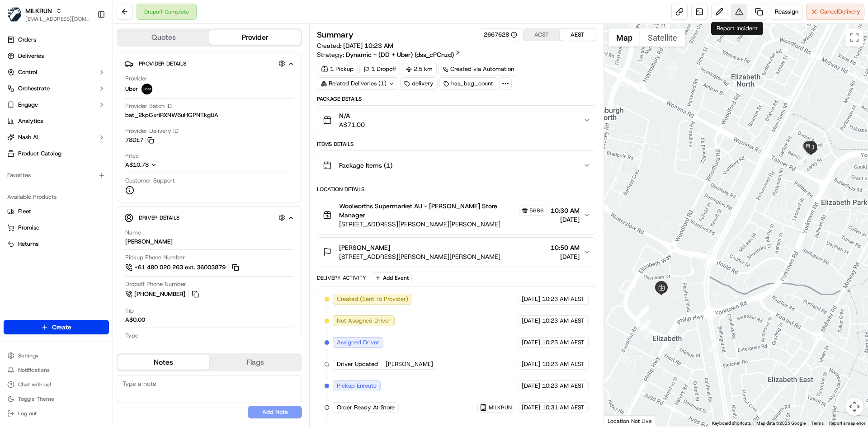 The width and height of the screenshot is (868, 427). What do you see at coordinates (150, 181) in the screenshot?
I see `span: Customer Support` at bounding box center [150, 181].